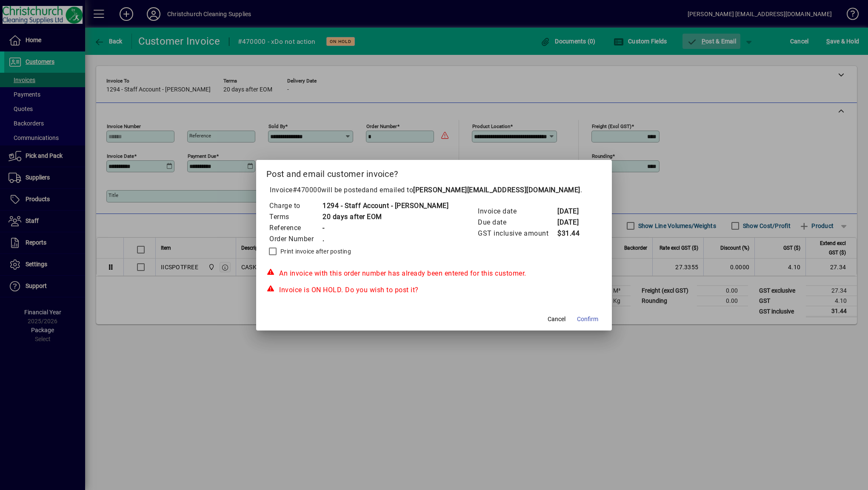  What do you see at coordinates (517, 222) in the screenshot?
I see `td: Due date` at bounding box center [517, 222].